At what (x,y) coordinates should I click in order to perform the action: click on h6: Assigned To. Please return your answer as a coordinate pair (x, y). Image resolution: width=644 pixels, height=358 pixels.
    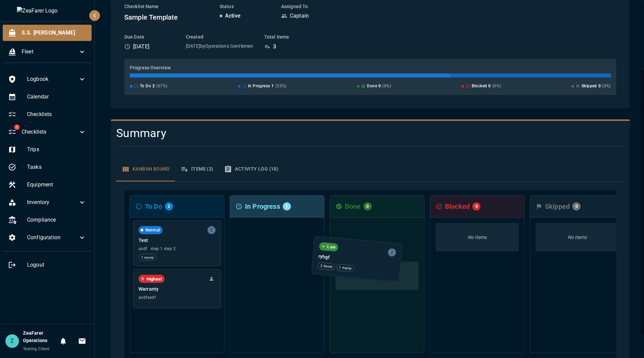
    Looking at the image, I should click on (315, 7).